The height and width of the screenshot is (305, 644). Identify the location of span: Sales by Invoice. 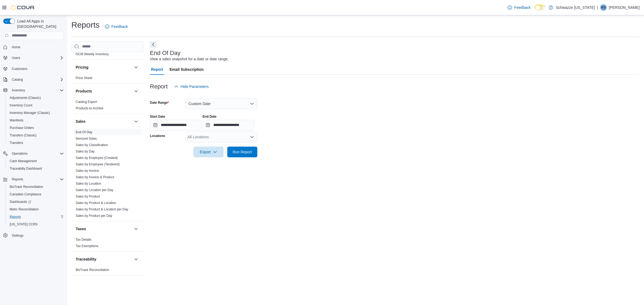
(87, 171).